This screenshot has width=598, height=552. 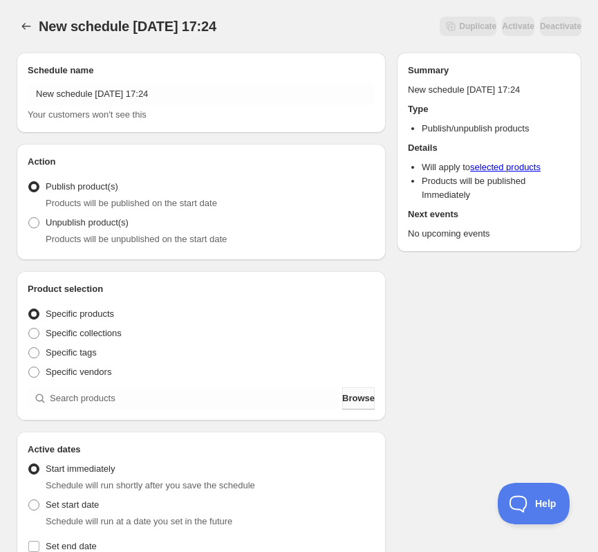 What do you see at coordinates (72, 504) in the screenshot?
I see `span: Set start date` at bounding box center [72, 504].